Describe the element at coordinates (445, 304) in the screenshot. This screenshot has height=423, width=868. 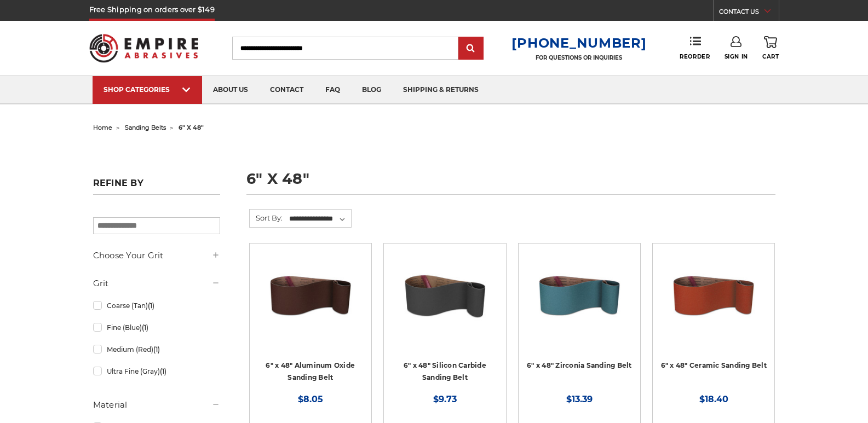
I see `a: 6" x 48" Silicon Carbide File Belt` at that location.